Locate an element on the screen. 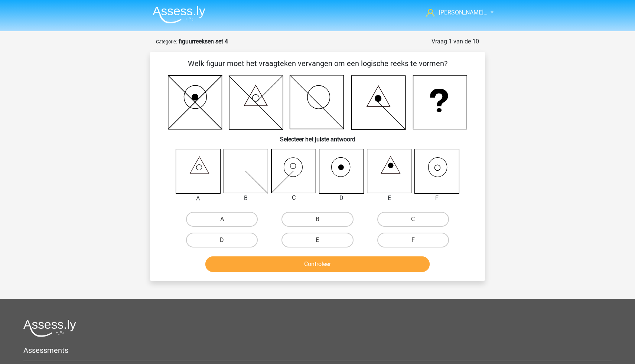 The image size is (635, 364). label: C is located at coordinates (413, 220).